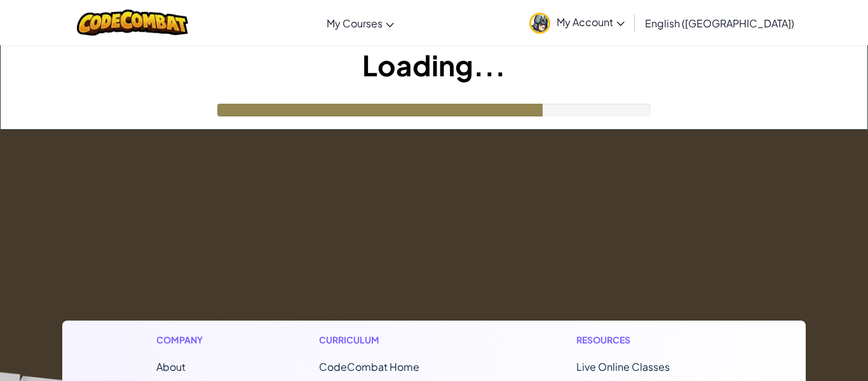 The height and width of the screenshot is (381, 868). I want to click on h1: Curriculum, so click(396, 339).